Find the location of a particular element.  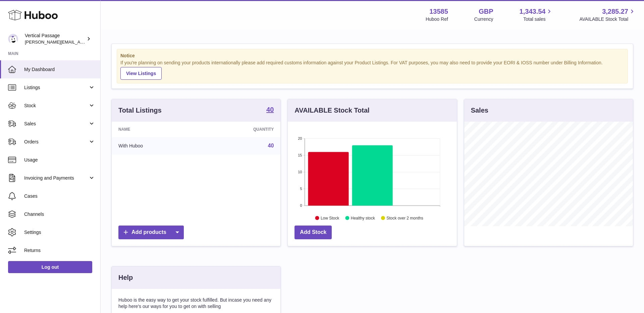

span: Total sales is located at coordinates (538, 19).